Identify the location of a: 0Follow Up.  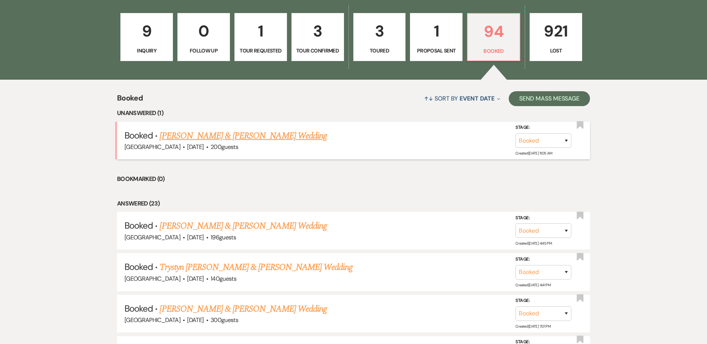
(203, 37).